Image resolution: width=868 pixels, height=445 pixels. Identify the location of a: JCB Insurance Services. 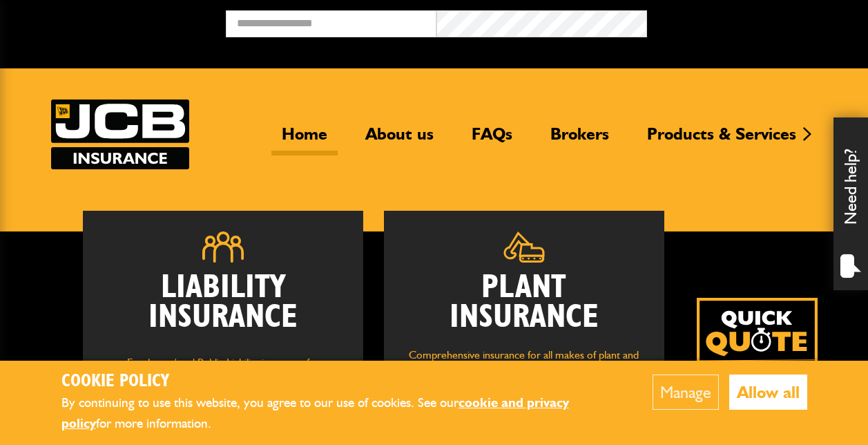
(120, 134).